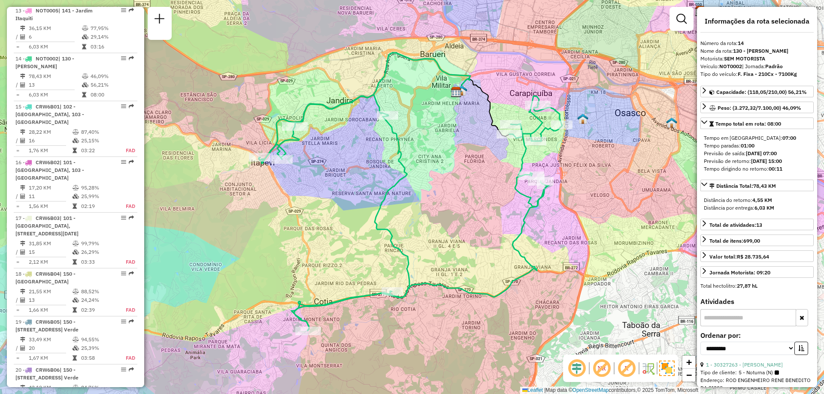  Describe the element at coordinates (112, 76) in the screenshot. I see `td: 46,09%` at that location.